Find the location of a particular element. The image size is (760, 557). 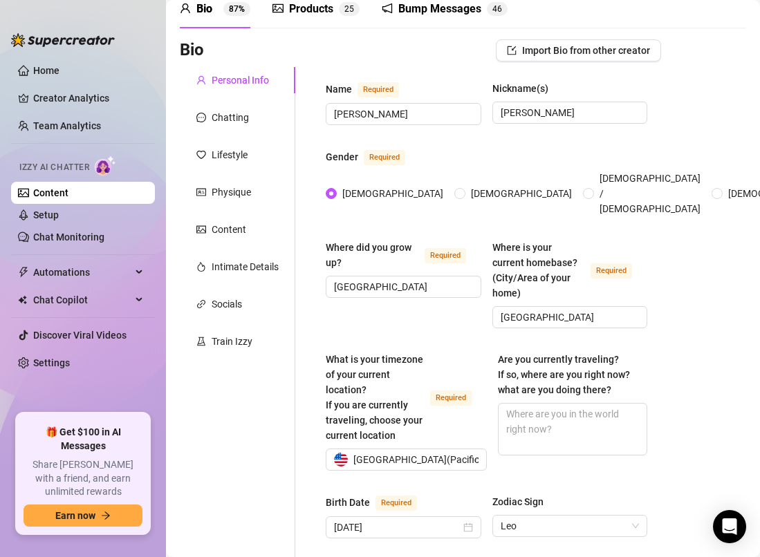

sup: 46 is located at coordinates (497, 9).